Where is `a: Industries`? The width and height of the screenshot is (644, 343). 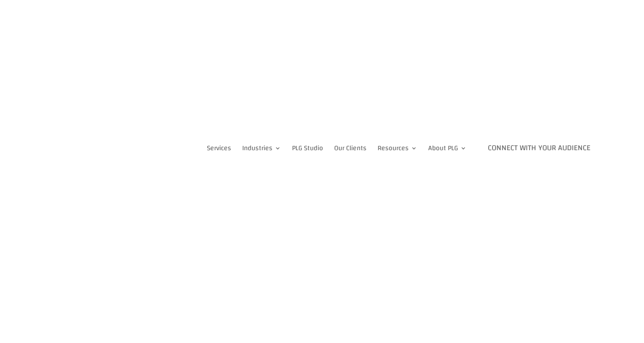 a: Industries is located at coordinates (262, 148).